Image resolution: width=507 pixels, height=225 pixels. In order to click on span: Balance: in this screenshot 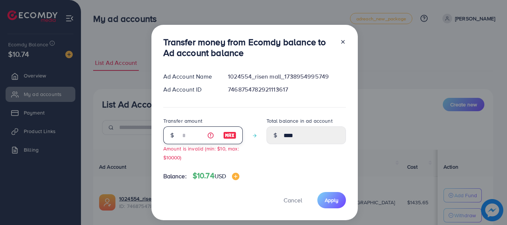, I will do `click(175, 176)`.